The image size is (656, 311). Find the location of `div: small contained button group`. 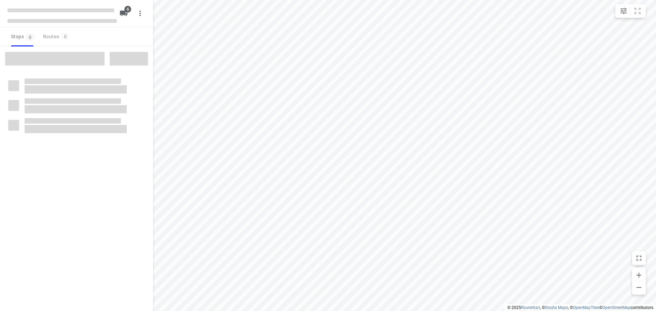

div: small contained button group is located at coordinates (631, 11).